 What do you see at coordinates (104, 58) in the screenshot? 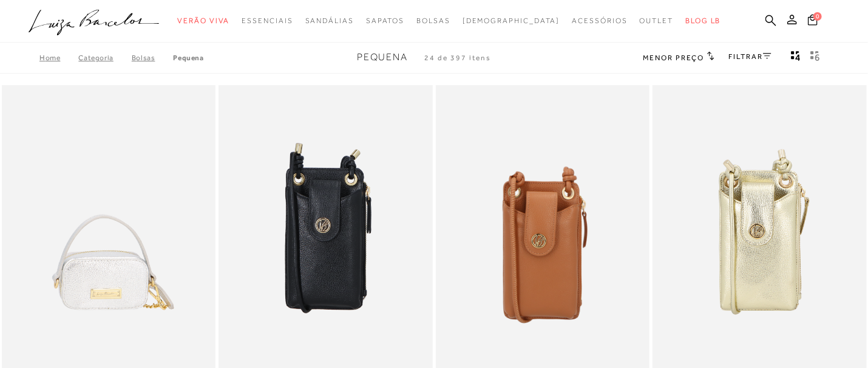
I see `a: Categoria` at bounding box center [104, 58].